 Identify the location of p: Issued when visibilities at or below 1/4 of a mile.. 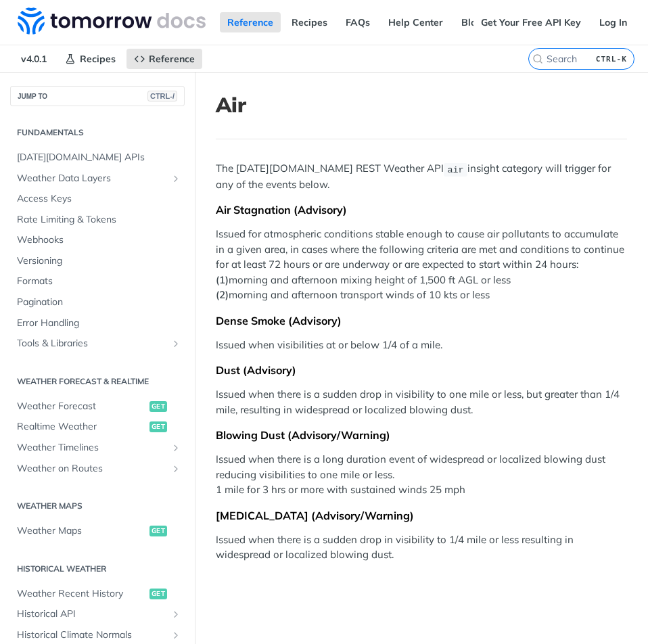
(421, 345).